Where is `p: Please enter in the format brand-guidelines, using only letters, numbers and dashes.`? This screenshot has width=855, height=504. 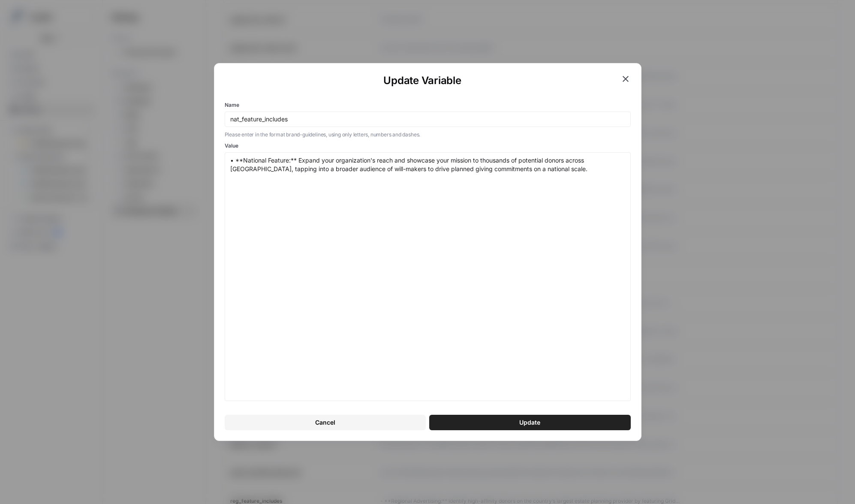 p: Please enter in the format brand-guidelines, using only letters, numbers and dashes. is located at coordinates (427, 135).